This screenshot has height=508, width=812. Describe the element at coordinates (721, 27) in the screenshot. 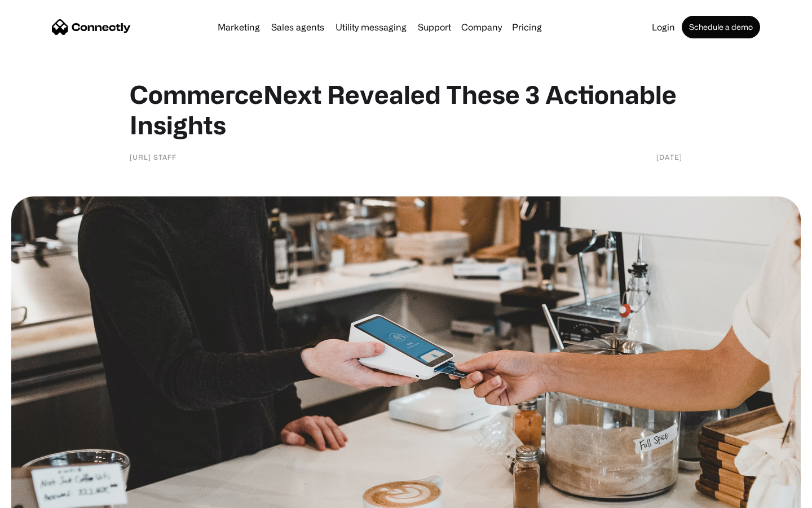

I see `a: Schedule a demo` at that location.